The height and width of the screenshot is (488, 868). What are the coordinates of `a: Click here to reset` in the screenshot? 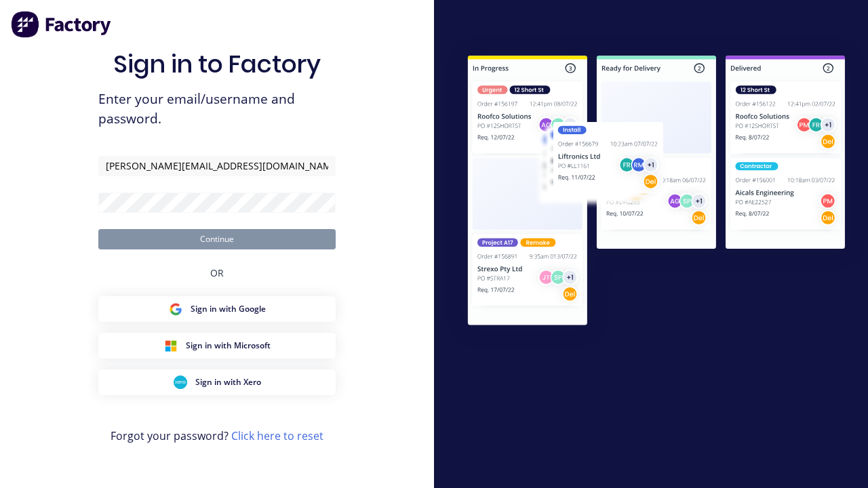 It's located at (278, 436).